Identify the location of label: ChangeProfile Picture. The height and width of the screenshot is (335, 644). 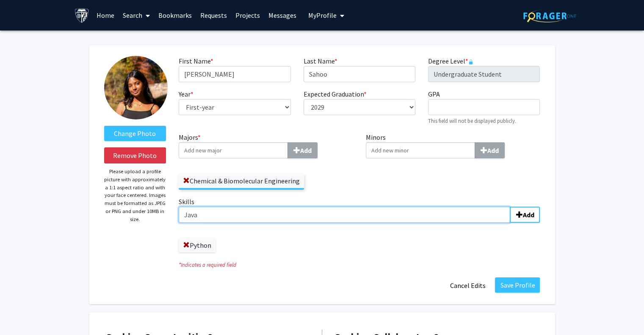
(135, 134).